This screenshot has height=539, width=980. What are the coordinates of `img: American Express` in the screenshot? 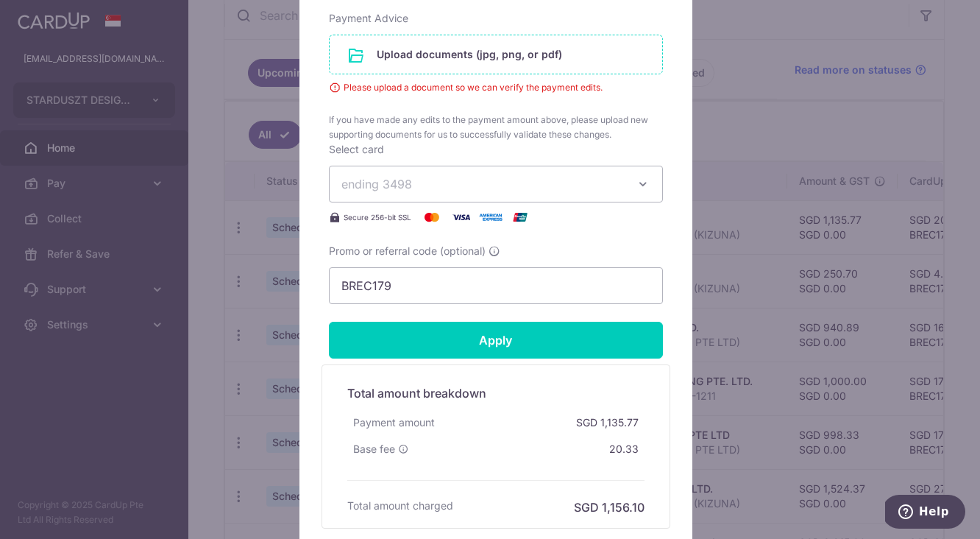 It's located at (491, 217).